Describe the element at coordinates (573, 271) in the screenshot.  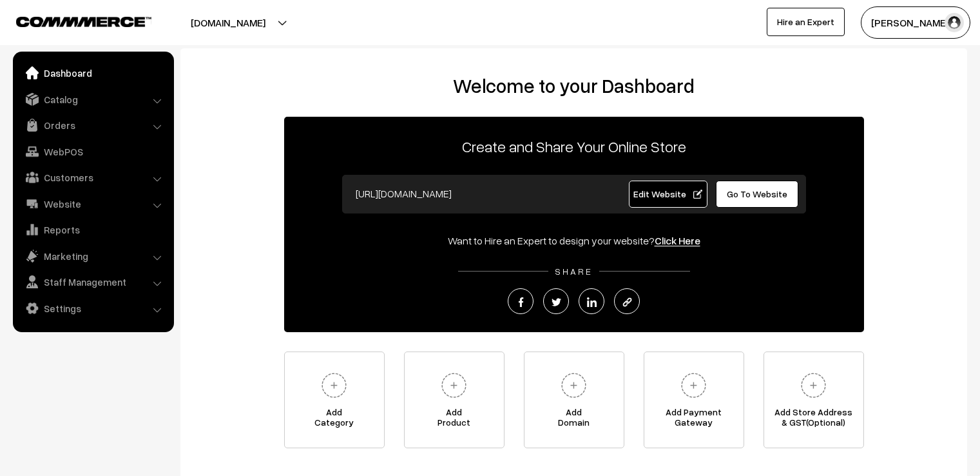
I see `span: SHARE` at that location.